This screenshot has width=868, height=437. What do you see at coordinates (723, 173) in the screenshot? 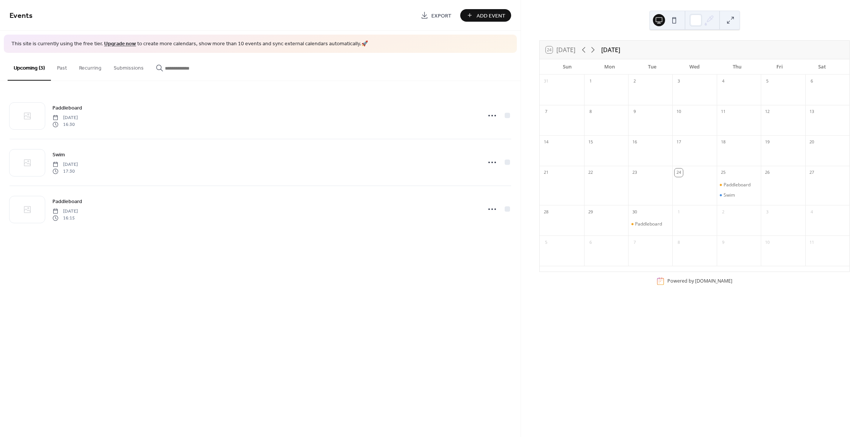
I see `div: 25` at bounding box center [723, 173].